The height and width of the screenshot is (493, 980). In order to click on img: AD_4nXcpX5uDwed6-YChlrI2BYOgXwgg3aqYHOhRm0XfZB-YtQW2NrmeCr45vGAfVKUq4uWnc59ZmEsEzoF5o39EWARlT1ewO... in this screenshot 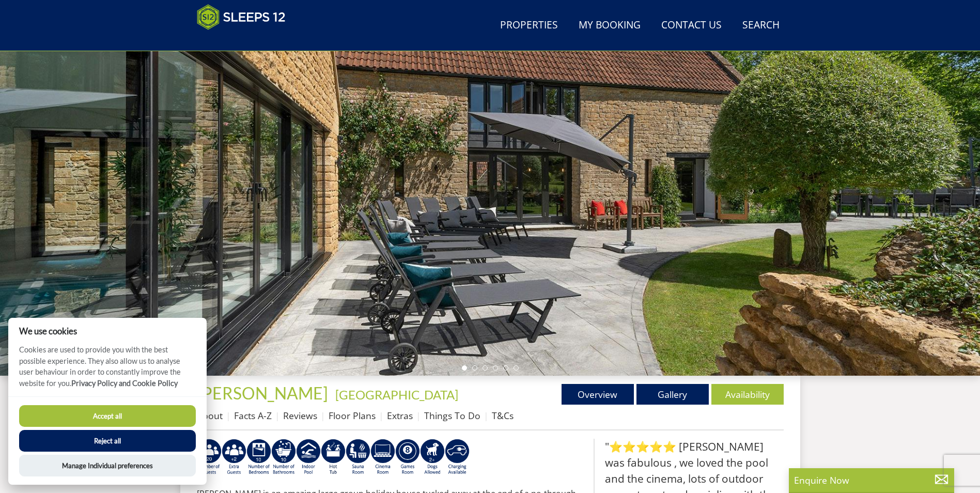, I will do `click(333, 457)`.